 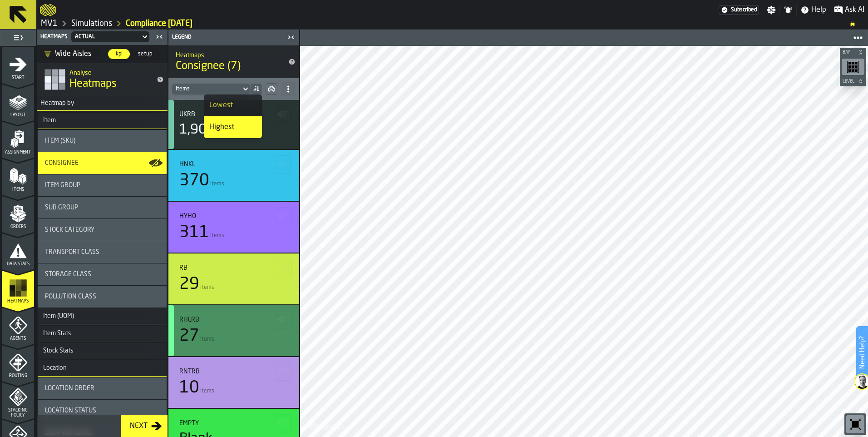 I want to click on span: Assignment, so click(x=18, y=152).